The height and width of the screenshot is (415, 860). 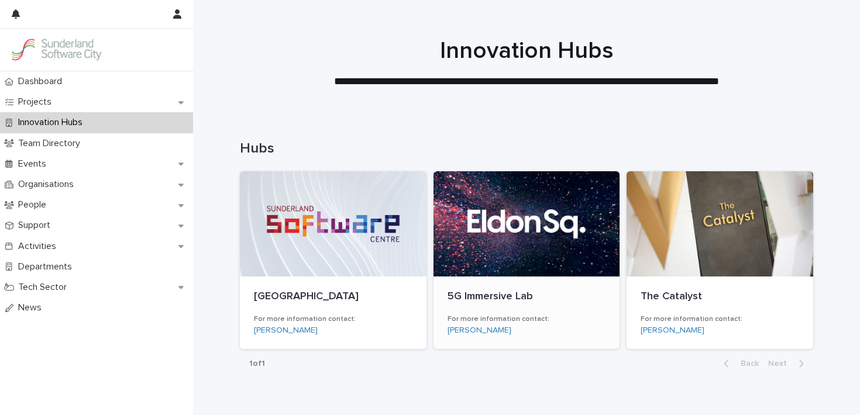 I want to click on p: Team Directory, so click(x=51, y=143).